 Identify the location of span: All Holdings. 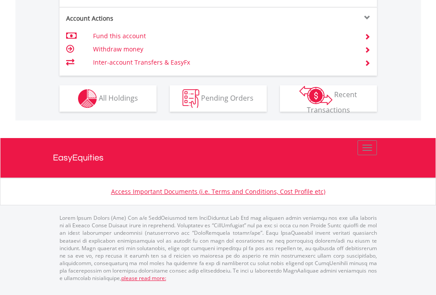
(118, 98).